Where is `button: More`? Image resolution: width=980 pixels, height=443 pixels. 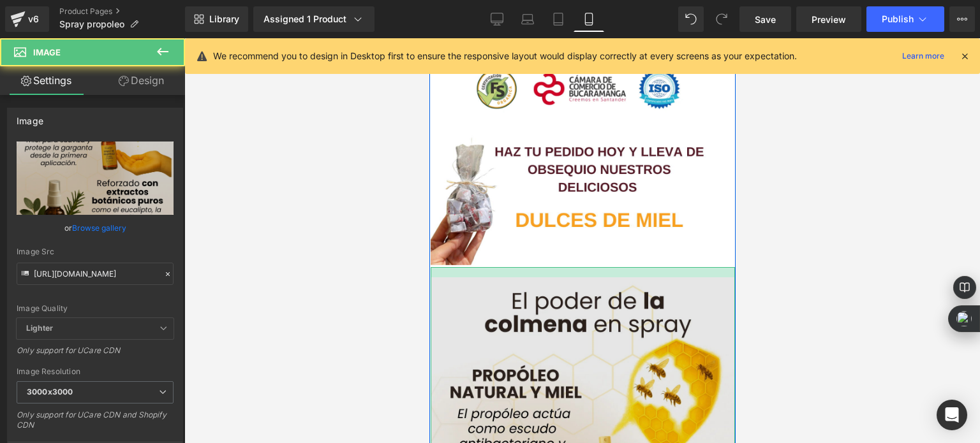 button: More is located at coordinates (963, 19).